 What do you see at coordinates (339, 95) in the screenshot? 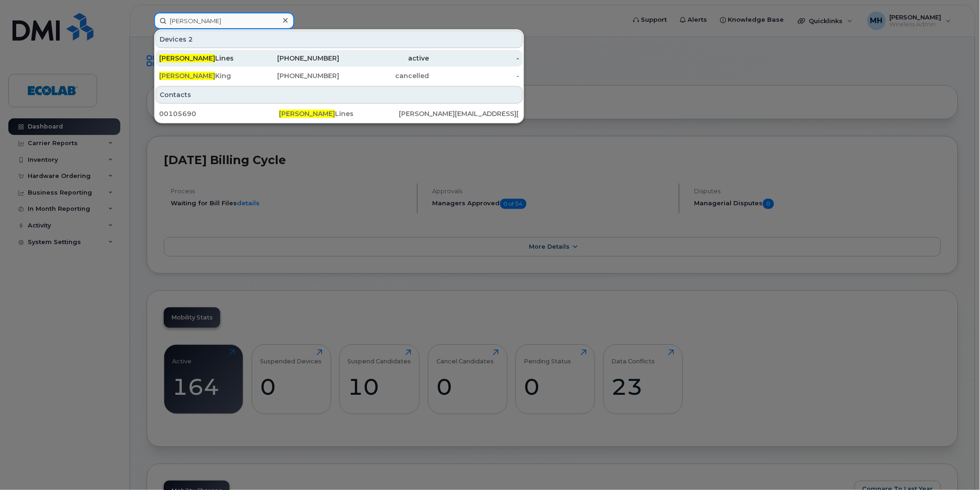
I see `div: Contacts` at bounding box center [339, 95].